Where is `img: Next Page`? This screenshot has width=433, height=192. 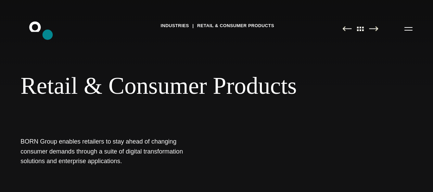 img: Next Page is located at coordinates (374, 28).